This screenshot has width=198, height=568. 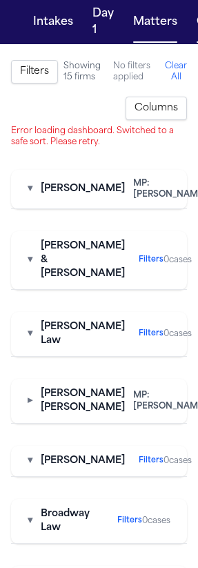 I want to click on button: Columns, so click(x=156, y=108).